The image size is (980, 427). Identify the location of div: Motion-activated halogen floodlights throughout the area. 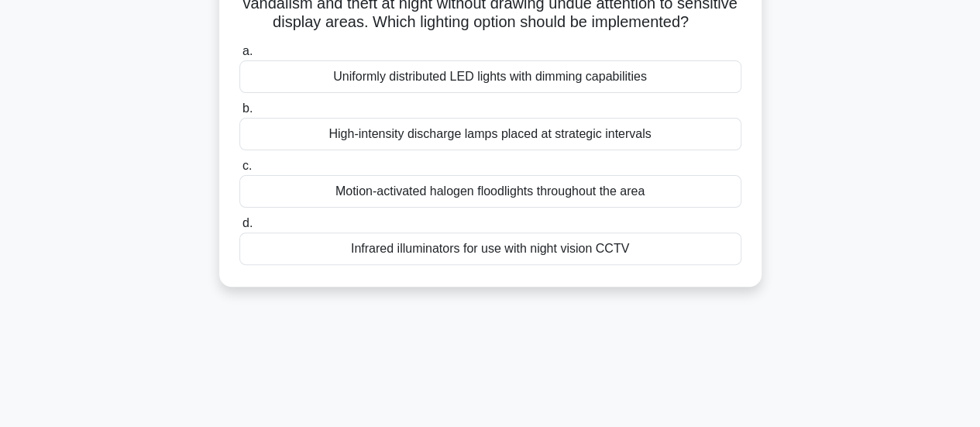
(490, 191).